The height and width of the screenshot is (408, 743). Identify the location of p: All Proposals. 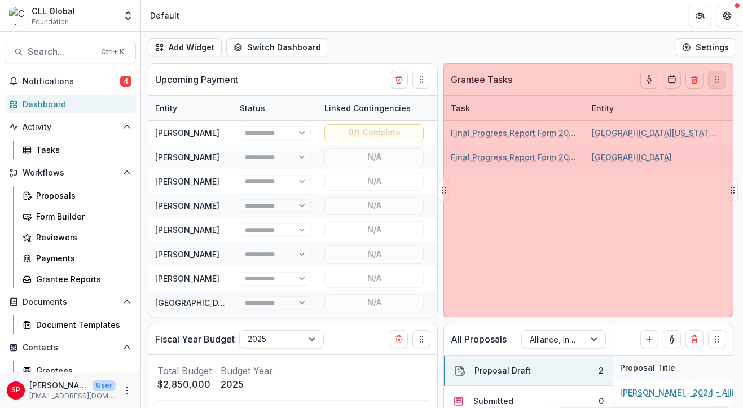
(479, 339).